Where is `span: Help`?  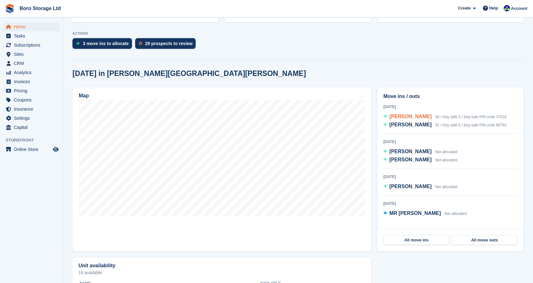
span: Help is located at coordinates (494, 8).